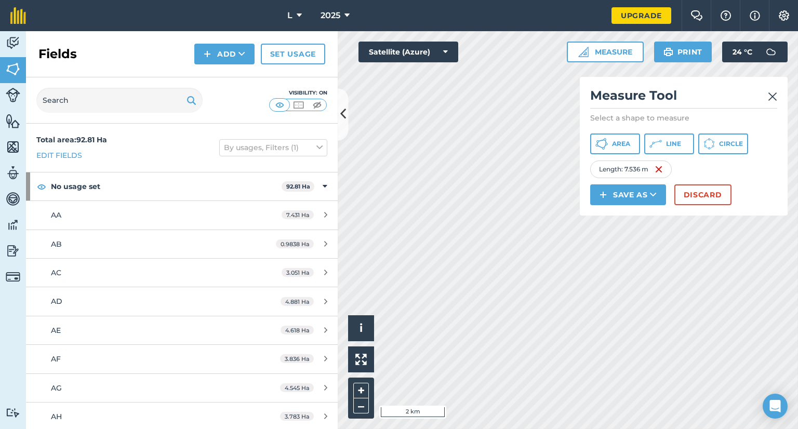 The height and width of the screenshot is (429, 798). What do you see at coordinates (683, 52) in the screenshot?
I see `button: Print` at bounding box center [683, 52].